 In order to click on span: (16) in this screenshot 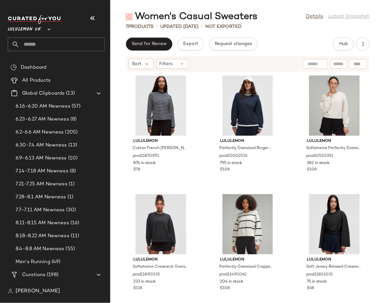, I will do `click(74, 223)`.